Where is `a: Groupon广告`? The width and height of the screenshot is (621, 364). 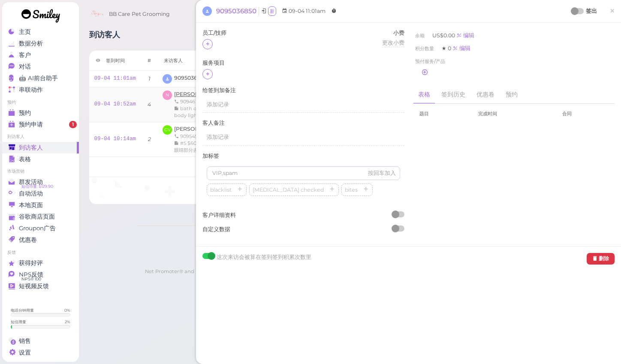 a: Groupon广告 is located at coordinates (40, 228).